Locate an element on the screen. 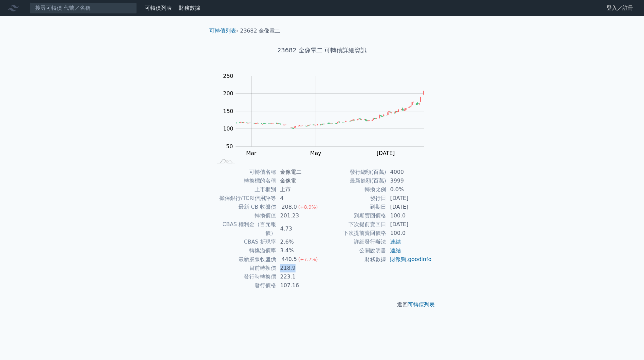 This screenshot has width=644, height=360. a: goodinfo is located at coordinates (419, 259).